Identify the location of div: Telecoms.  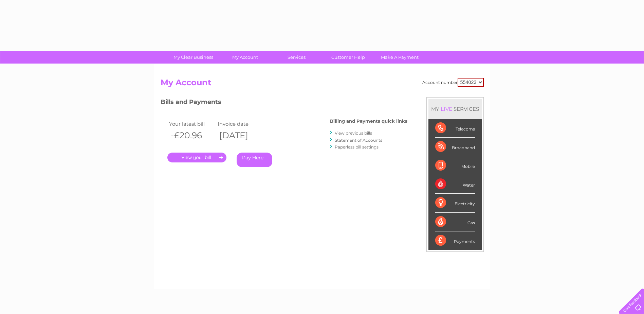
(455, 128).